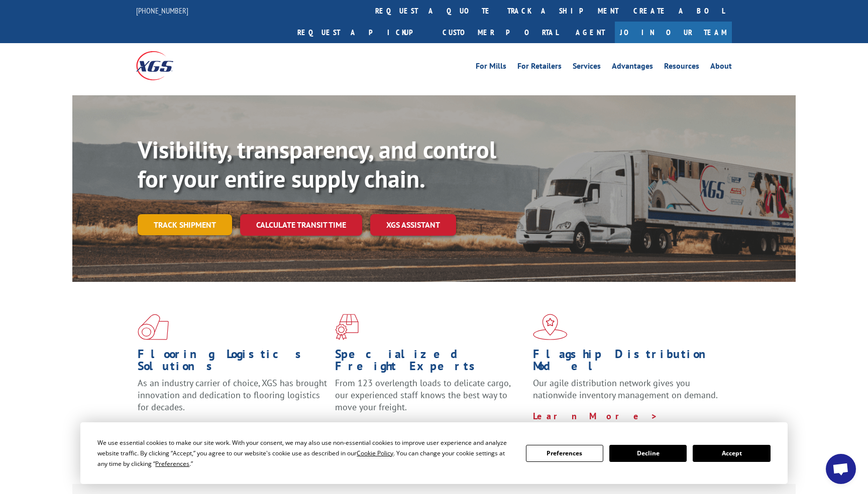 The height and width of the screenshot is (494, 868). What do you see at coordinates (306, 453) in the screenshot?
I see `div: We use essential cookies to make our site work. With your consent, we may also use non-essential ...` at bounding box center [306, 453].